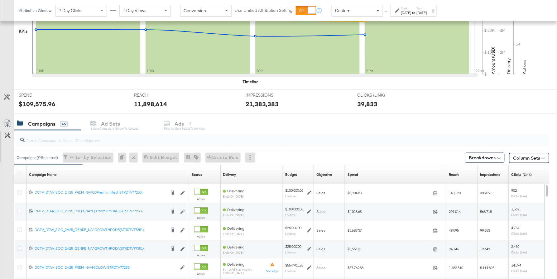  Describe the element at coordinates (486, 193) in the screenshot. I see `span: 305,091` at that location.